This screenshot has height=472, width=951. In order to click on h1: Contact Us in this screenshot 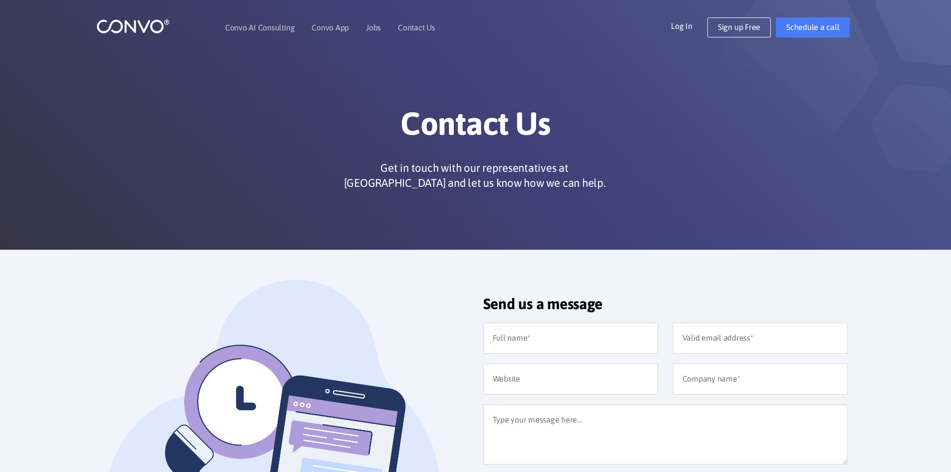, I will do `click(476, 127)`.